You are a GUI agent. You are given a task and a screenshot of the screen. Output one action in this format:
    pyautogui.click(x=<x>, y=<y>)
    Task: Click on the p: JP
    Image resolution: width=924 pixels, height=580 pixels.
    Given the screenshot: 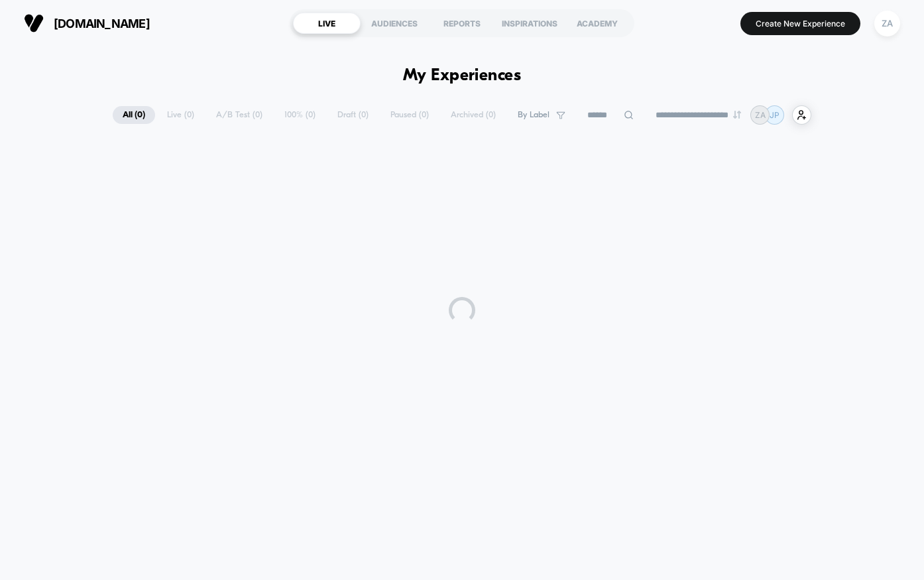 What is the action you would take?
    pyautogui.click(x=774, y=115)
    